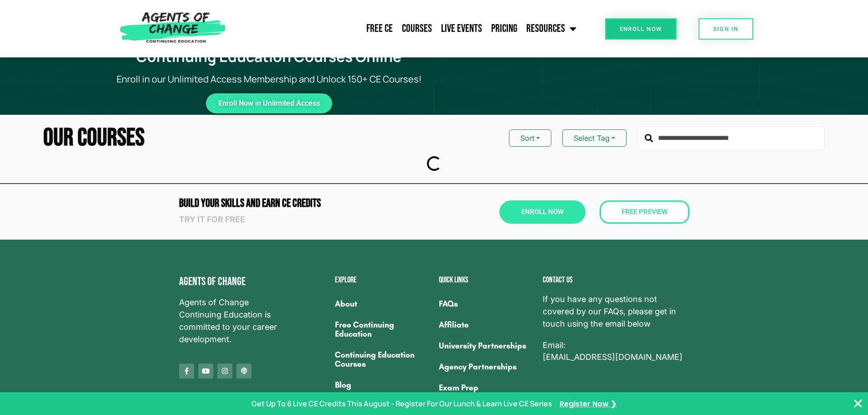 The width and height of the screenshot is (868, 415). I want to click on a: Resources, so click(551, 29).